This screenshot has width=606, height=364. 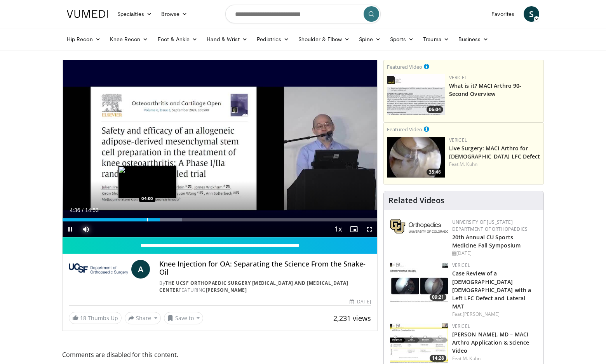 I want to click on a: 35:46, so click(x=416, y=157).